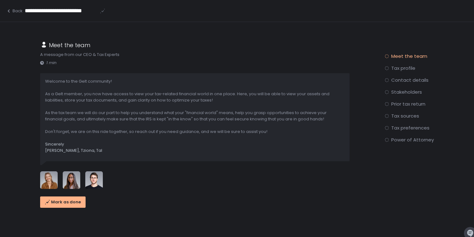 Image resolution: width=474 pixels, height=237 pixels. Describe the element at coordinates (409, 56) in the screenshot. I see `span: Meet the team` at that location.